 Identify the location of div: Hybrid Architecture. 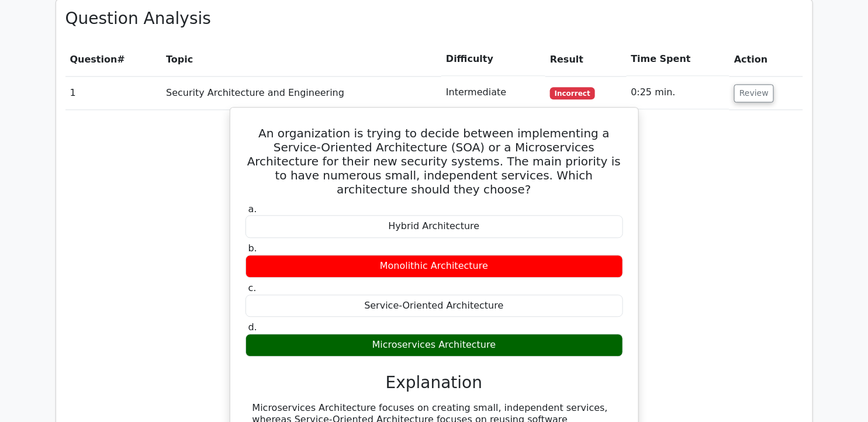
(434, 226).